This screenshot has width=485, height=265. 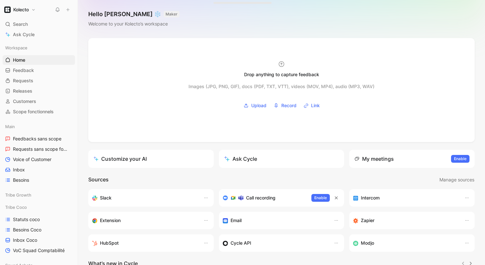 I want to click on div: Capture feedback from anywhere on the web, so click(x=144, y=221).